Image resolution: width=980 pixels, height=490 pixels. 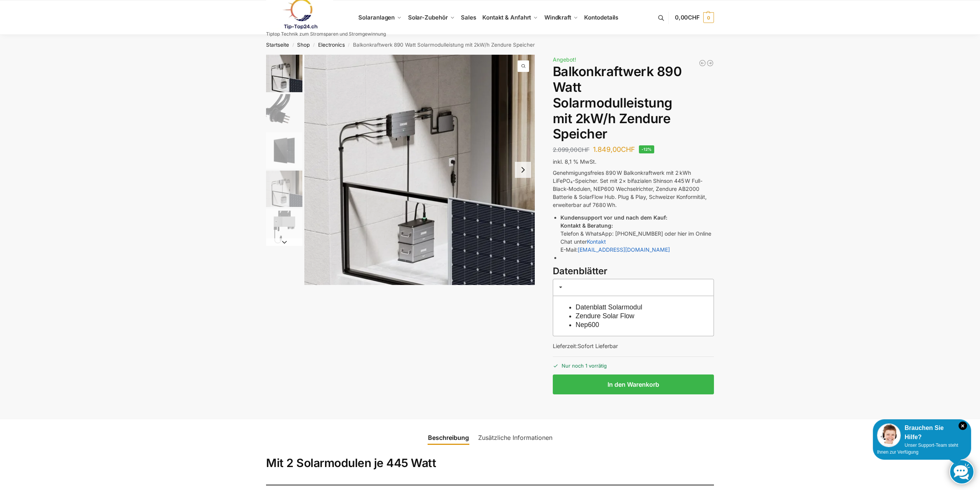 I want to click on li: 3 / 5, so click(x=283, y=151).